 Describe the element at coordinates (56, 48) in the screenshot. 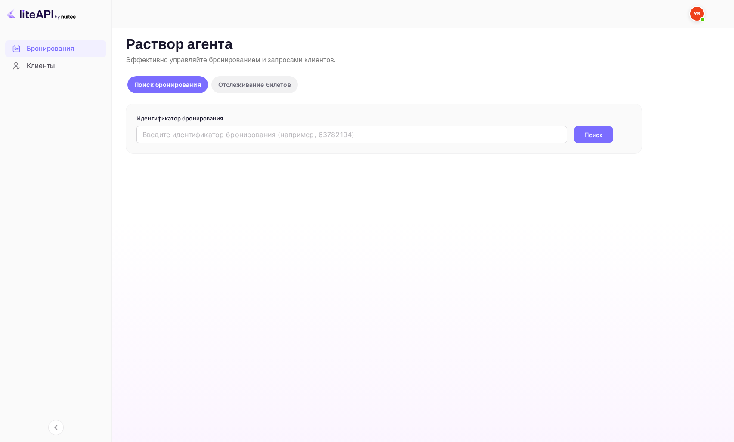

I see `a: Бронирования` at that location.